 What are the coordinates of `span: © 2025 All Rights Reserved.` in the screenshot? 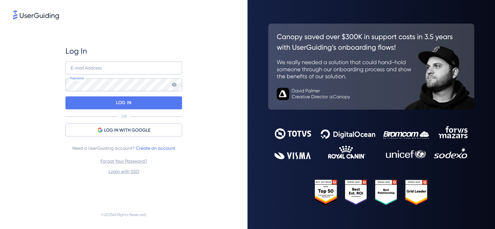 It's located at (124, 215).